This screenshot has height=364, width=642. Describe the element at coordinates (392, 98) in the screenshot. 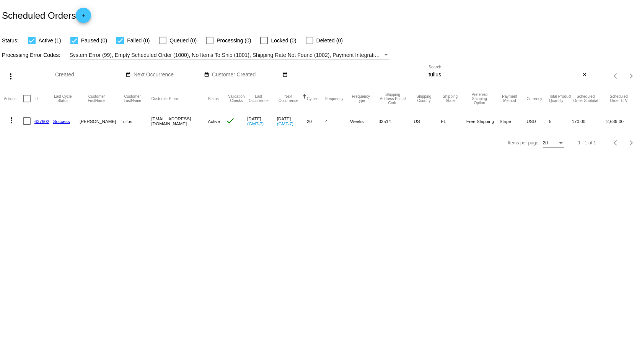

I see `button: Change sorting for ShippingPostcode` at that location.